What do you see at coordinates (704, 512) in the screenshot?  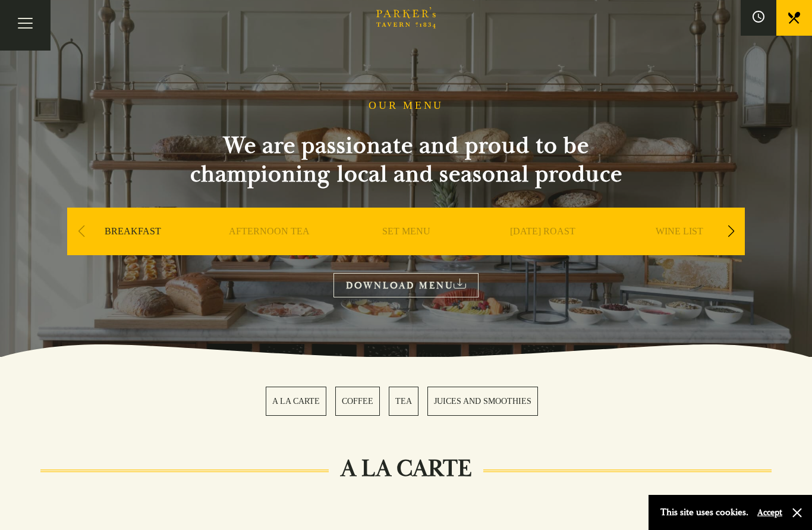 I see `p: This site uses cookies.` at bounding box center [704, 512].